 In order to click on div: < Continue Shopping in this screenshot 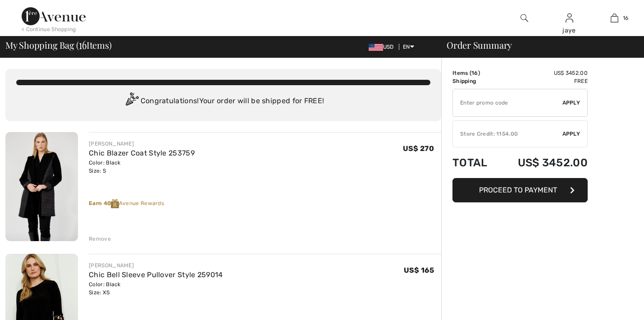, I will do `click(49, 29)`.